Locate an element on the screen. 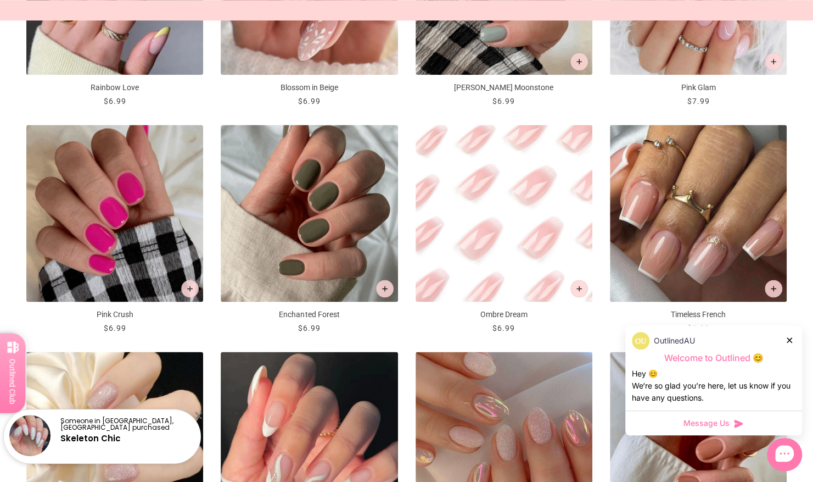 The width and height of the screenshot is (813, 482). div: Hey 😊 We‘re so glad you’re here, let us know if you have any questions. is located at coordinates (714, 386).